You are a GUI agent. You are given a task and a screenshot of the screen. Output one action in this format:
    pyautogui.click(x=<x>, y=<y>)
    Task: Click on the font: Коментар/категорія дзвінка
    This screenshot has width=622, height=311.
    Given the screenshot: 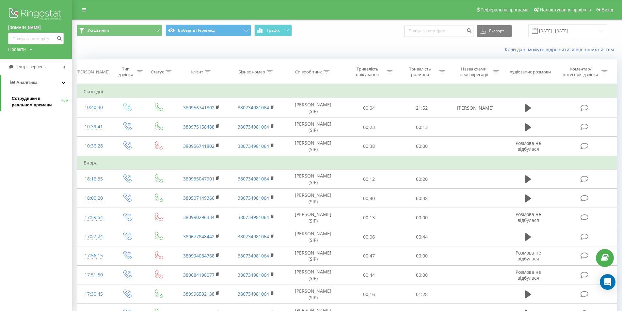 What is the action you would take?
    pyautogui.click(x=580, y=71)
    